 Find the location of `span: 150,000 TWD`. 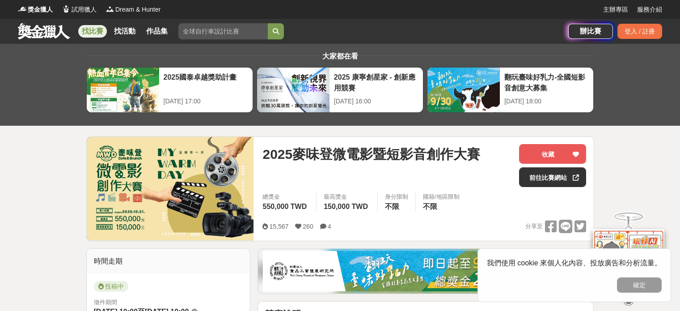

span: 150,000 TWD is located at coordinates (346, 206).